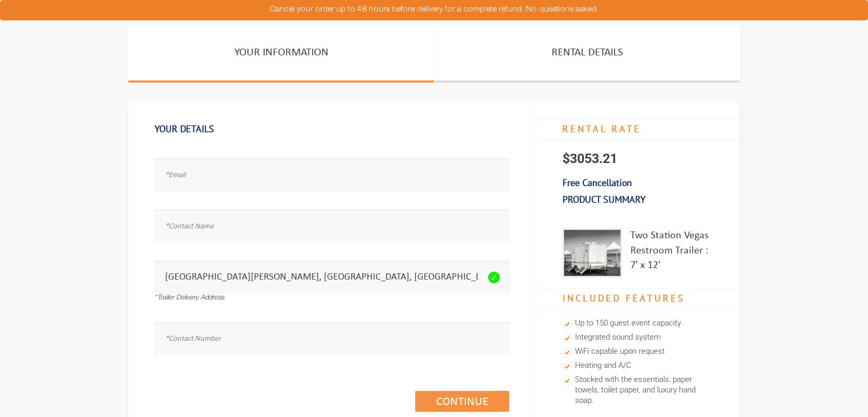 The width and height of the screenshot is (868, 417). Describe the element at coordinates (597, 182) in the screenshot. I see `b: Free Cancellation` at that location.